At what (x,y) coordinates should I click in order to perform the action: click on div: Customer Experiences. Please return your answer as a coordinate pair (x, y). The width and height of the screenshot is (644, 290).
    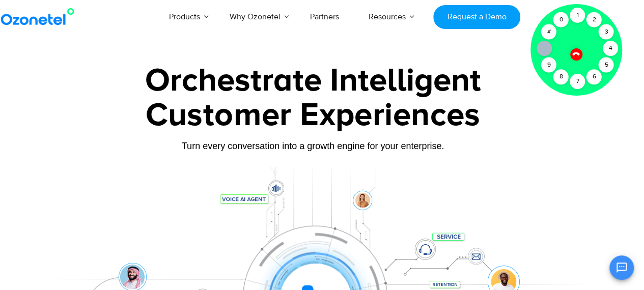
    Looking at the image, I should click on (313, 115).